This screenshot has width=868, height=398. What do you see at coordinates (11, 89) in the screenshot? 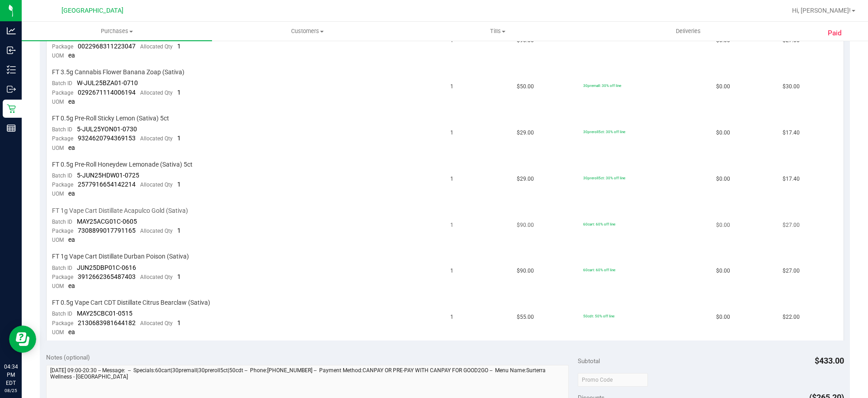
I see `inline-svg: Outbound` at bounding box center [11, 89].